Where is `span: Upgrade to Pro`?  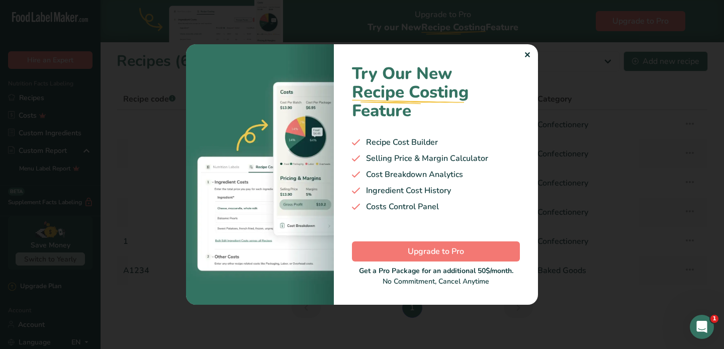 span: Upgrade to Pro is located at coordinates (436, 252).